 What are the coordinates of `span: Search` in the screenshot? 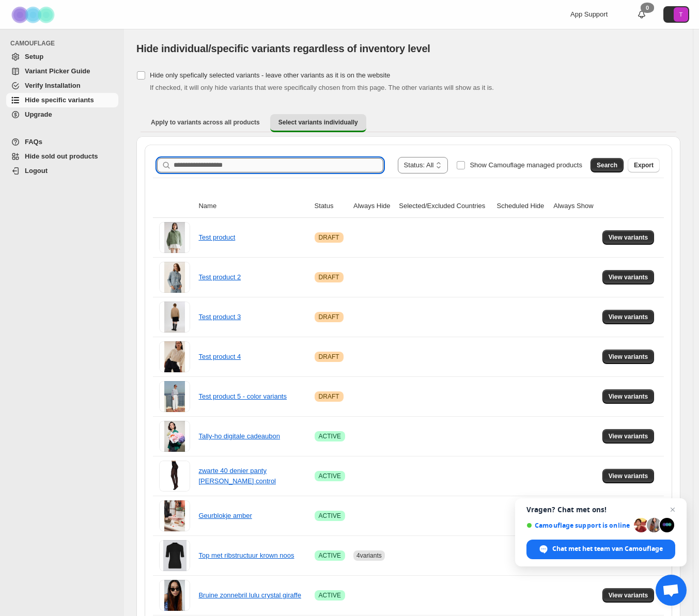 It's located at (607, 165).